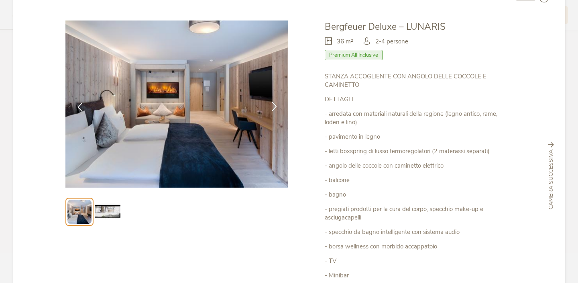 This screenshot has width=578, height=283. What do you see at coordinates (551, 179) in the screenshot?
I see `span: Camera successiva` at bounding box center [551, 179].